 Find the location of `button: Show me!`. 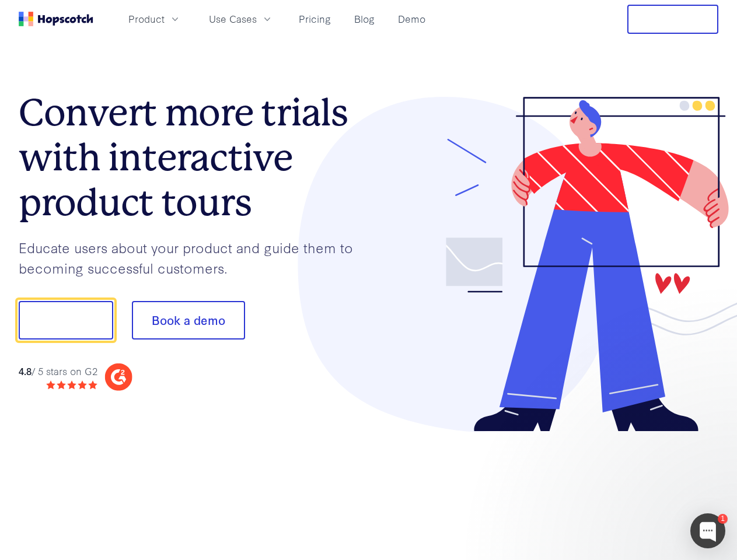

button: Show me! is located at coordinates (66, 320).